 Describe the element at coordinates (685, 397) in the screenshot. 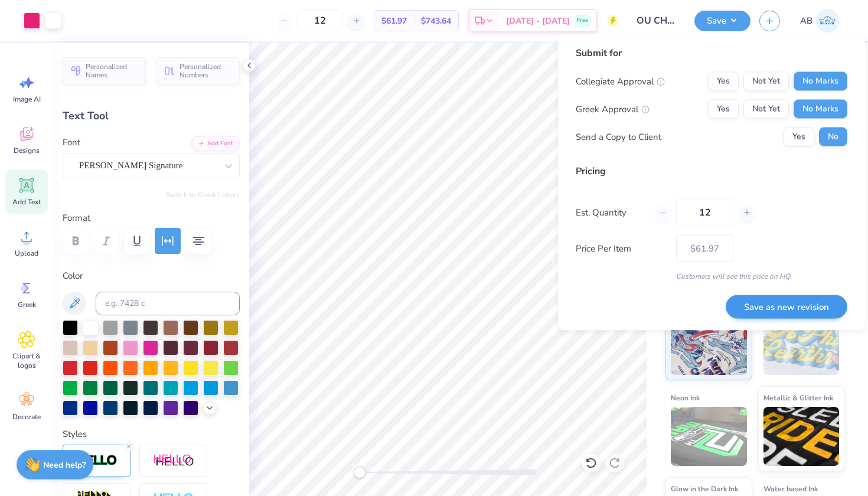

I see `span: Neon Ink` at that location.